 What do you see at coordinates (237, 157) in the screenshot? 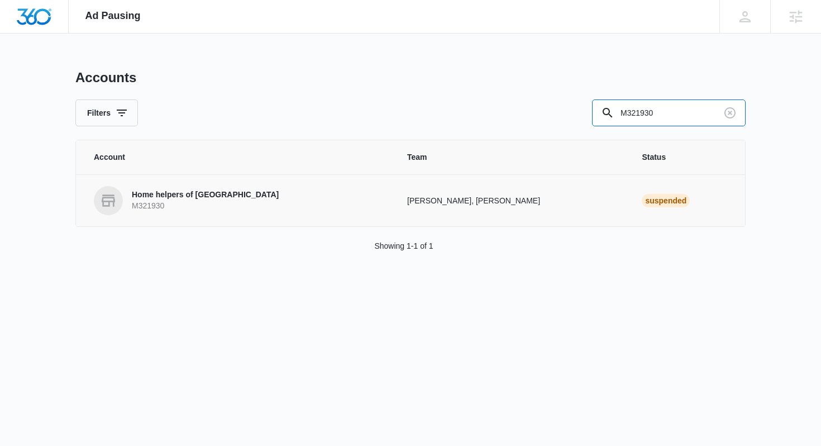
I see `span: Account` at bounding box center [237, 157].